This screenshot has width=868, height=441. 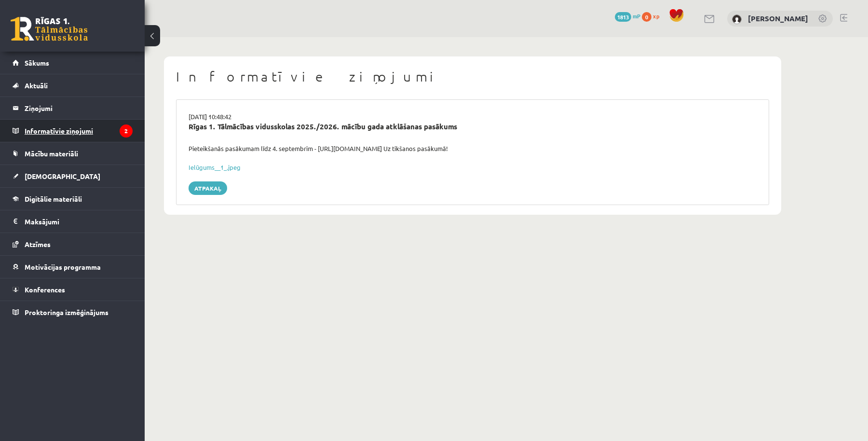 What do you see at coordinates (51, 153) in the screenshot?
I see `span: Mācību materiāli` at bounding box center [51, 153].